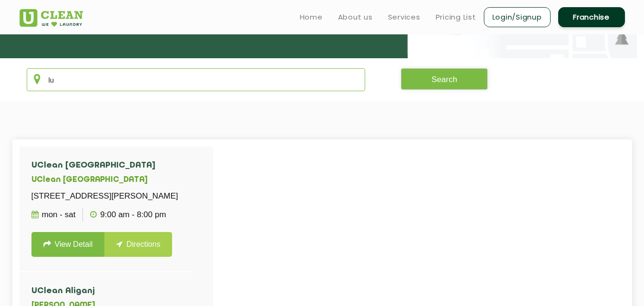 The image size is (644, 306). I want to click on h4: UClean Aliganj, so click(116, 291).